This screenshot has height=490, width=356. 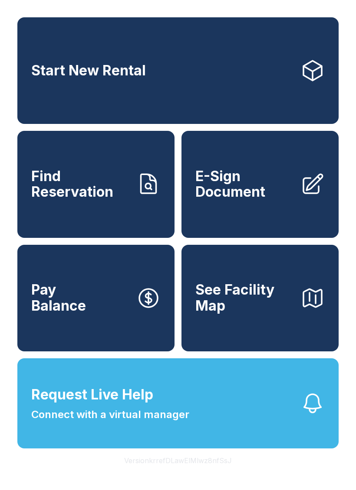 What do you see at coordinates (110, 415) in the screenshot?
I see `span: Connect with a virtual manager` at bounding box center [110, 415].